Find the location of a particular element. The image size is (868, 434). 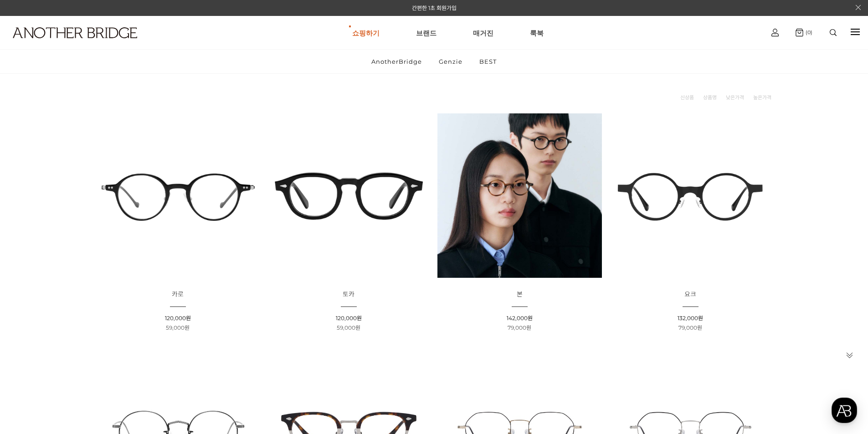

a: 브랜드 is located at coordinates (426, 33).